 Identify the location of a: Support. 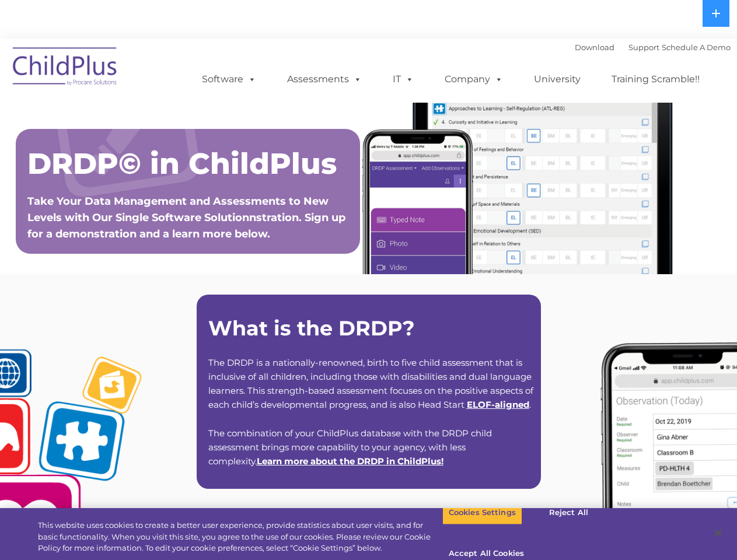
(644, 47).